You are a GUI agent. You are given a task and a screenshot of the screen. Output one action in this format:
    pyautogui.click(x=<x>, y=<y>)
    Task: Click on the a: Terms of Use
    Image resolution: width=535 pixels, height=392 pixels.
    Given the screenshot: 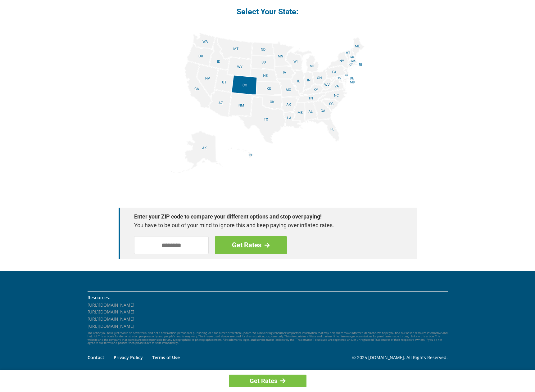 What is the action you would take?
    pyautogui.click(x=166, y=357)
    